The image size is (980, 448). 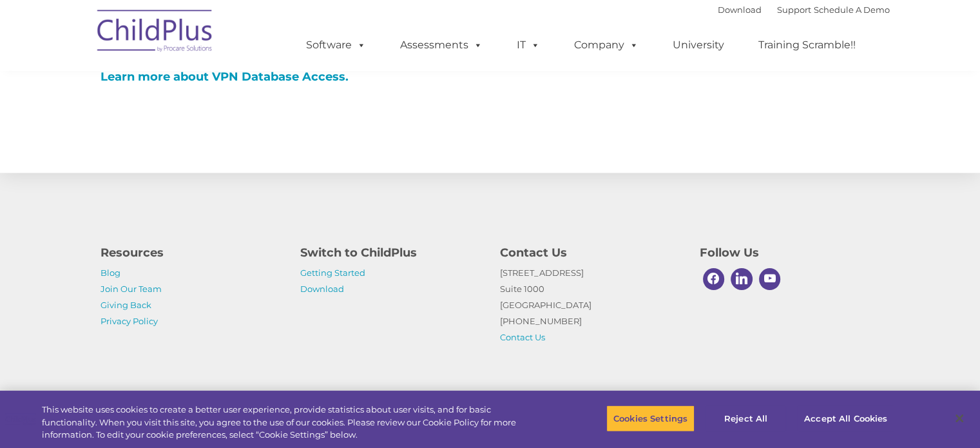 I want to click on h4: Switch to ChildPlus, so click(x=391, y=253).